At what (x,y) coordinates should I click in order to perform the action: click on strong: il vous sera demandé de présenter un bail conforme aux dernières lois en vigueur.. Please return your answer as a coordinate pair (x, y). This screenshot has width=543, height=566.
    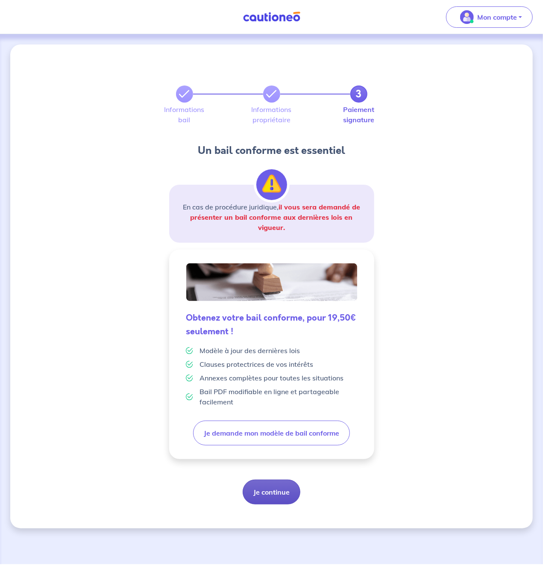
    Looking at the image, I should click on (276, 217).